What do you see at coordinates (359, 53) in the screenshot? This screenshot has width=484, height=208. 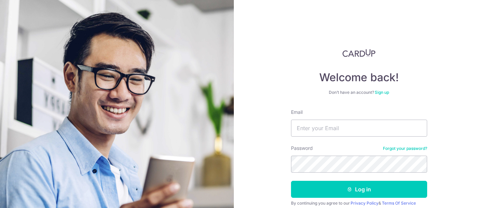 I see `img: CardUp Logo` at bounding box center [359, 53].